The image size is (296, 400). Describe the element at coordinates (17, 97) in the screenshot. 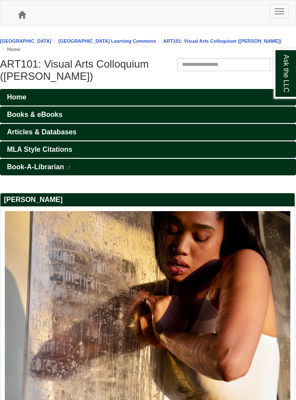

I see `span: Home` at that location.